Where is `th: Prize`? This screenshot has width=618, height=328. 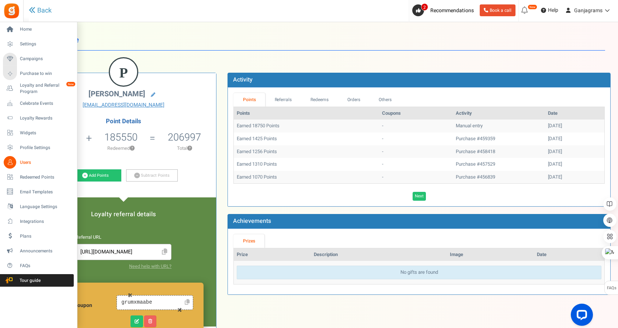 th: Prize is located at coordinates (272, 254).